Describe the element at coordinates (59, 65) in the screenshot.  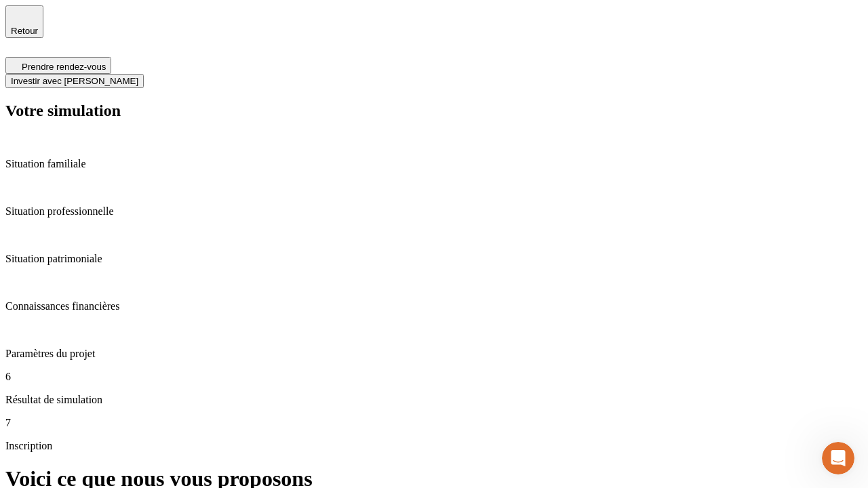
I see `button: Prendre rendez-vous` at that location.